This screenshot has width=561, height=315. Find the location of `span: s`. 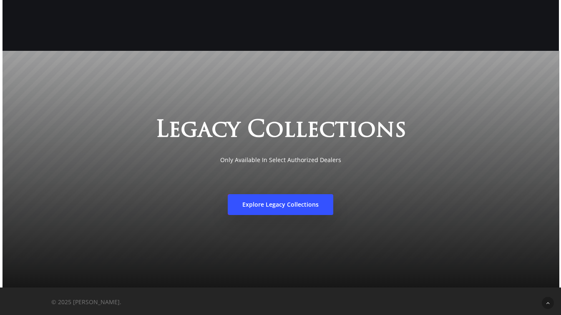

span: s is located at coordinates (400, 131).